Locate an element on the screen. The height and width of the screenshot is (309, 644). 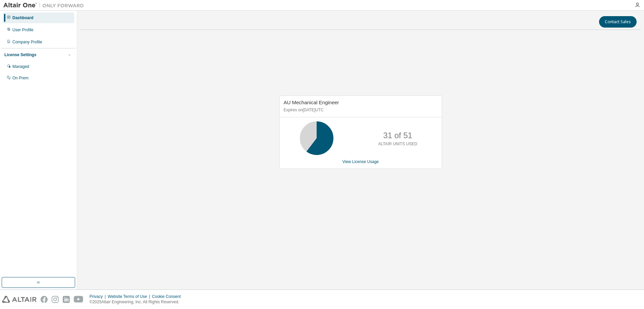
img: Altair One is located at coordinates (45, 5).